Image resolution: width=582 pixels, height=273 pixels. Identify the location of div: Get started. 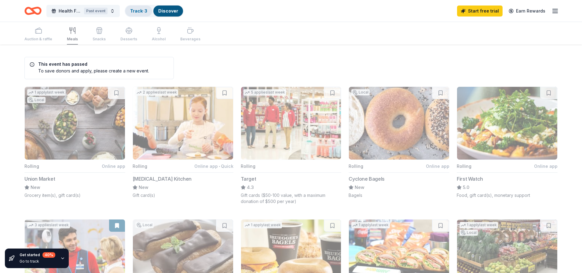
(37, 255).